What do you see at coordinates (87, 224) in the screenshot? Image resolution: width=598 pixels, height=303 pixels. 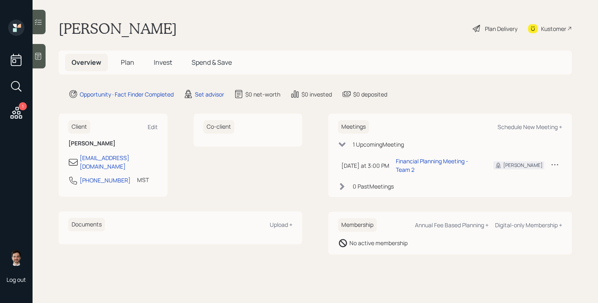 I see `h6: Documents` at bounding box center [87, 224].